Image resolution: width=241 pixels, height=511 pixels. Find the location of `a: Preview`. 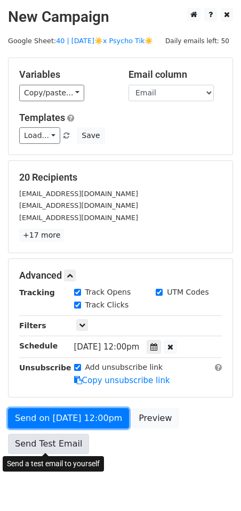

a: Preview is located at coordinates (155, 419).